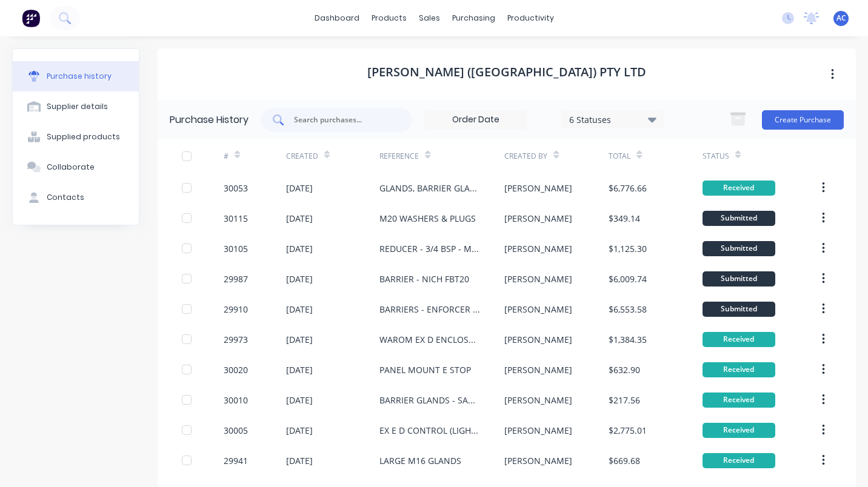 The image size is (868, 487). Describe the element at coordinates (425, 370) in the screenshot. I see `div: PANEL MOUNT E STOP` at that location.